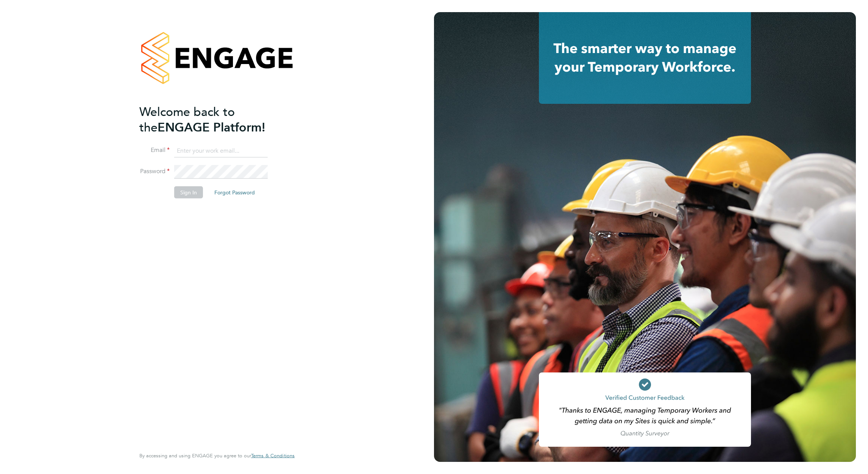 Image resolution: width=868 pixels, height=474 pixels. What do you see at coordinates (187, 119) in the screenshot?
I see `span: Welcome back to the` at bounding box center [187, 119].